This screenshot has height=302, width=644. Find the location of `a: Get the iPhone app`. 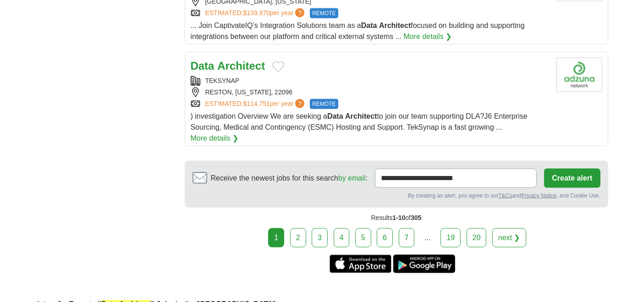

a: Get the iPhone app is located at coordinates (360, 264).